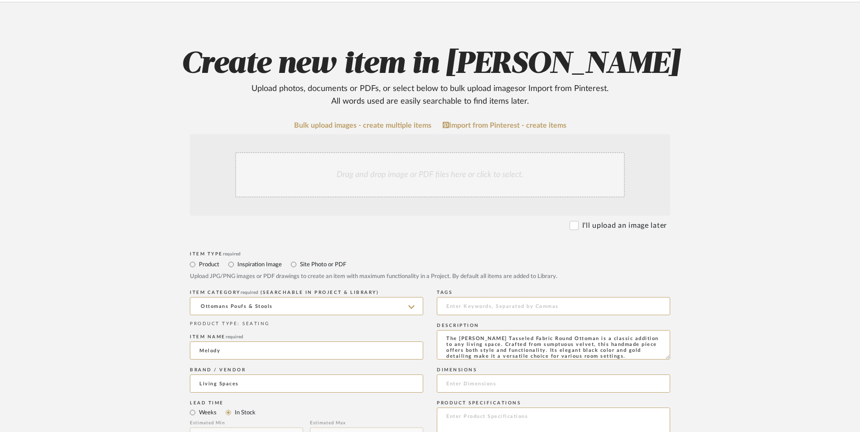 The height and width of the screenshot is (432, 860). What do you see at coordinates (306, 370) in the screenshot?
I see `div: Brand / Vendor` at bounding box center [306, 370].